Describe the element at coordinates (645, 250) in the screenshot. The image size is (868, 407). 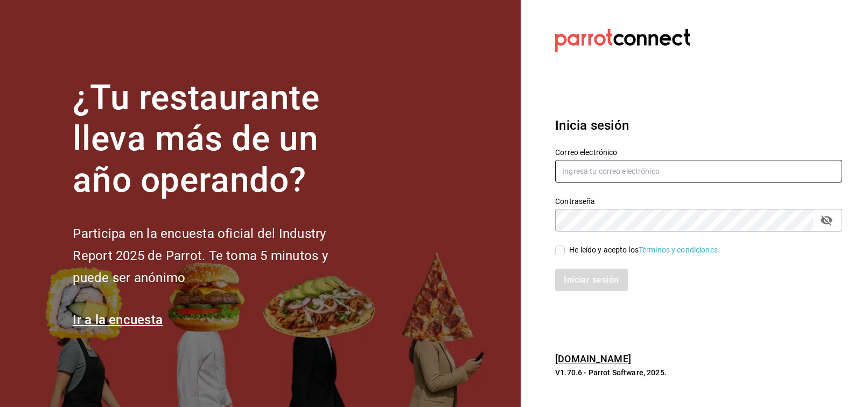
I see `div: He leído y acepto los` at that location.